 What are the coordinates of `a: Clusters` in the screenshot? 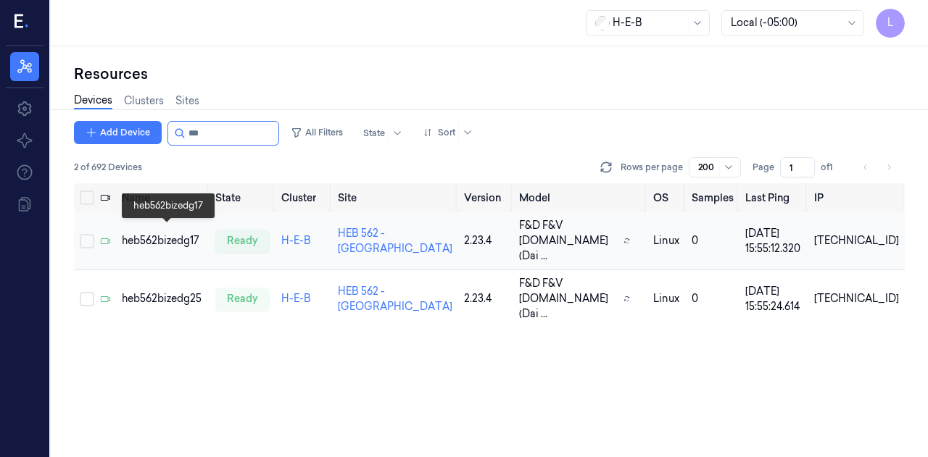 It's located at (144, 101).